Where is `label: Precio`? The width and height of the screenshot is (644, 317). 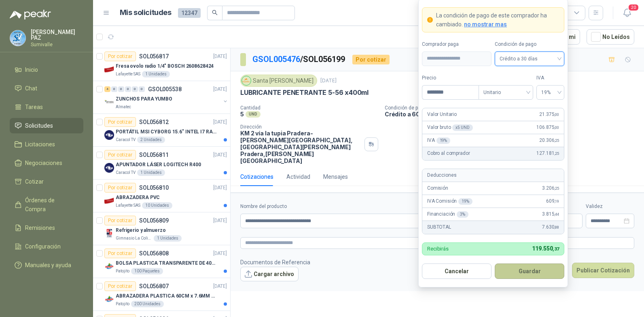 label: Precio is located at coordinates (450, 78).